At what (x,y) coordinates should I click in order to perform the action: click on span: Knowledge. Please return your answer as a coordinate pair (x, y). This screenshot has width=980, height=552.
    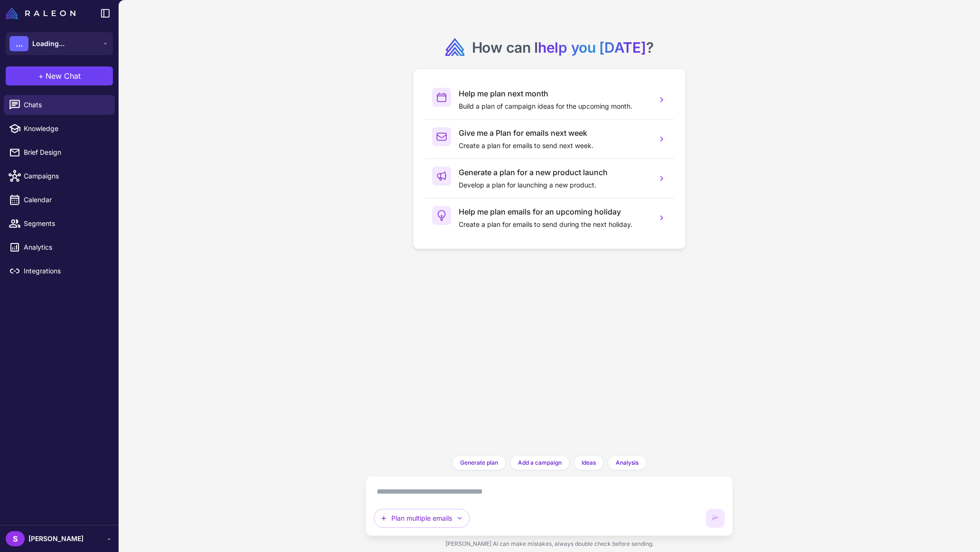
    Looking at the image, I should click on (65, 128).